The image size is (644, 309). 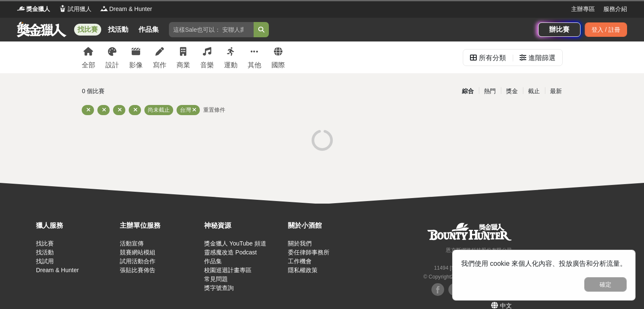 What do you see at coordinates (512, 91) in the screenshot?
I see `div: 獎金` at bounding box center [512, 91].